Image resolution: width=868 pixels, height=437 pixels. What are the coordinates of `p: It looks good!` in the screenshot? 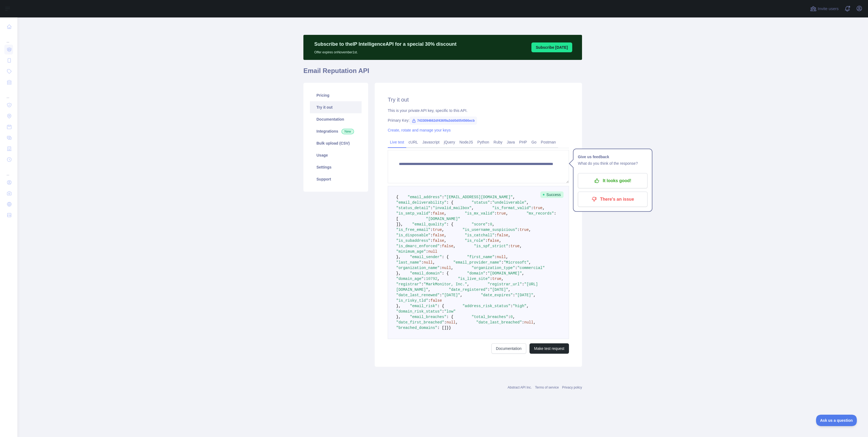 It's located at (613, 181).